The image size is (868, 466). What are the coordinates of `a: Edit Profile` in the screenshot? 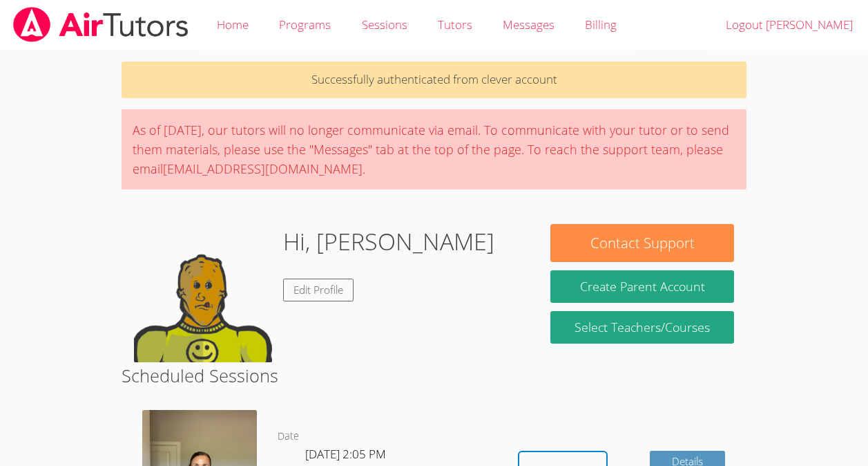 It's located at (319, 290).